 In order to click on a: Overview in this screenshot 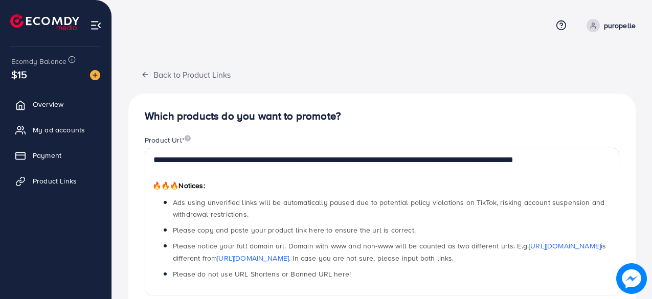, I will do `click(56, 104)`.